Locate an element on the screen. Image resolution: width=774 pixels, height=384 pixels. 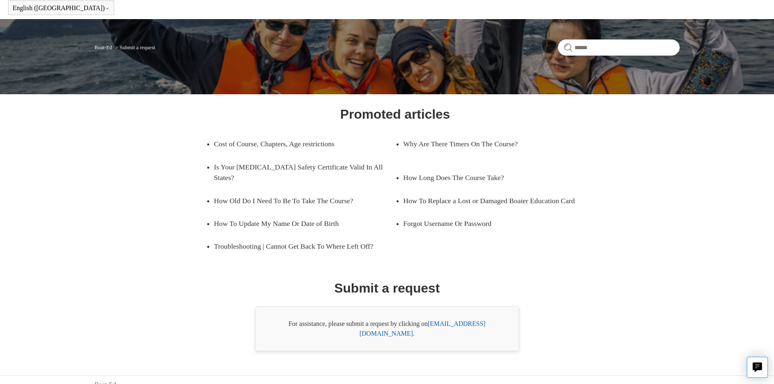
a: How To Update My Name Or Date of Birth is located at coordinates (299, 224).